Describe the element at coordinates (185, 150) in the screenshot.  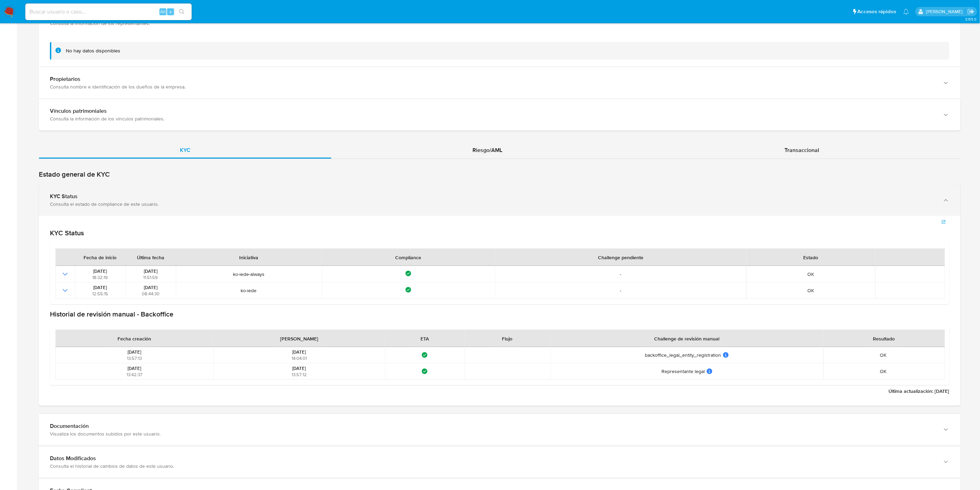
I see `span: KYC` at that location.